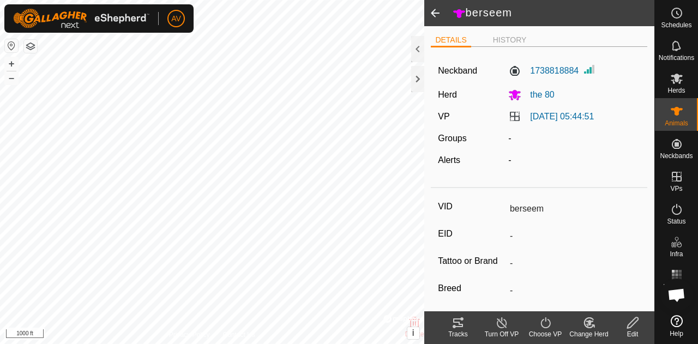  I want to click on div: Edit, so click(633, 334).